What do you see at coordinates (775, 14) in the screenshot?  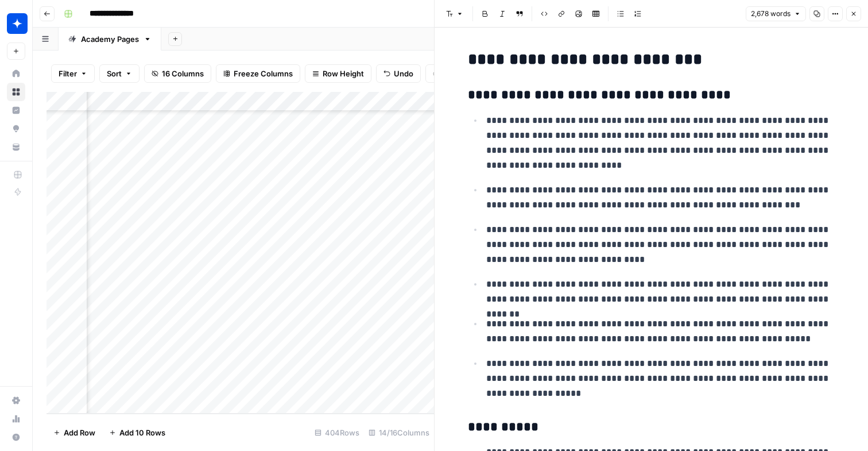 I see `button: 2,678 words` at bounding box center [775, 14].